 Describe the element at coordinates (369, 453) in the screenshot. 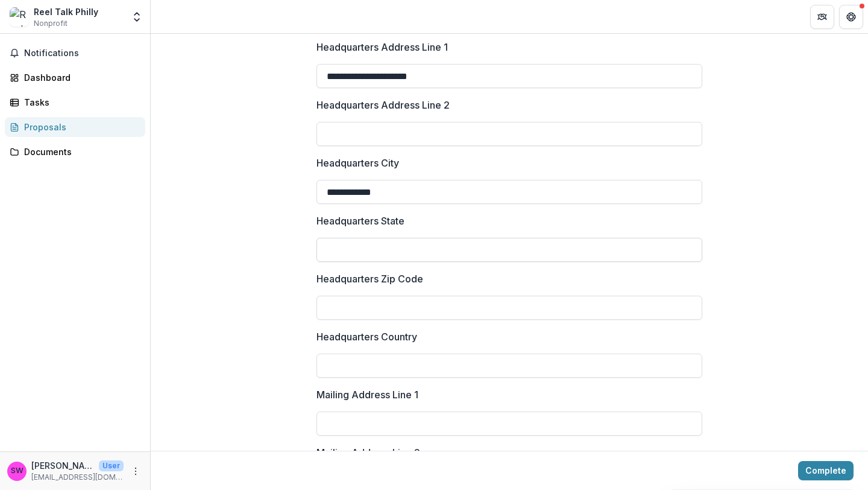

I see `p: Mailing Address Line 2` at that location.